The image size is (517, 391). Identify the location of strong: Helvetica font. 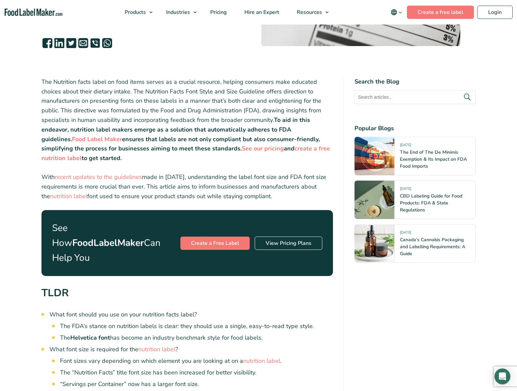
(90, 338).